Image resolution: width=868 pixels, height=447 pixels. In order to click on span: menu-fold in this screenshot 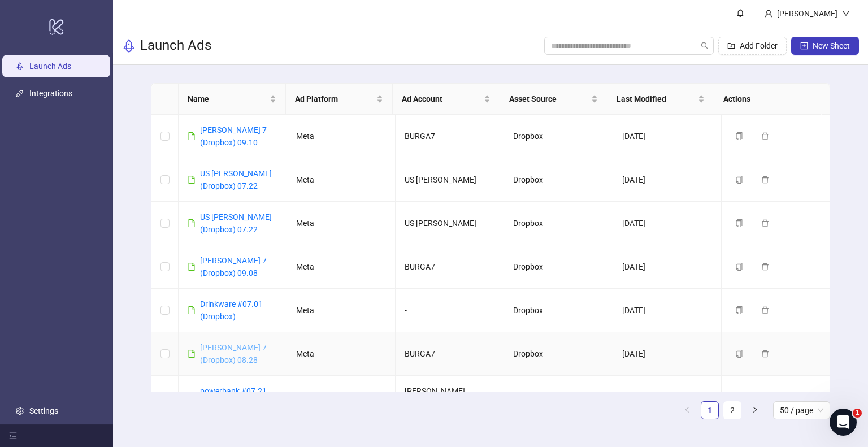, I will do `click(13, 436)`.